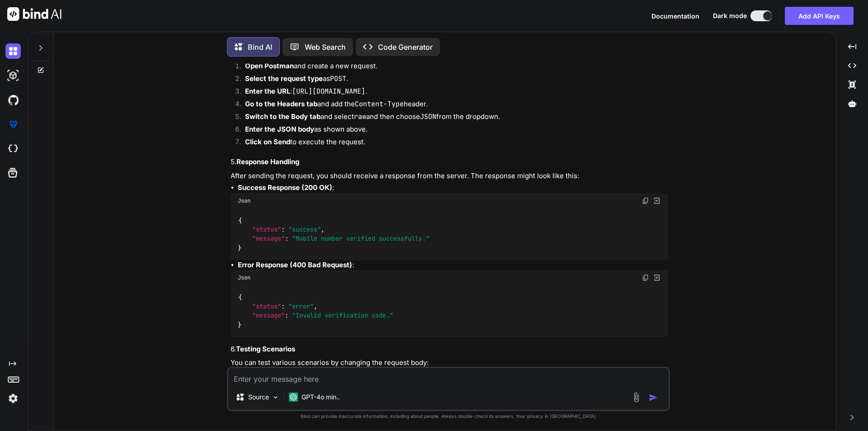  Describe the element at coordinates (35, 14) in the screenshot. I see `img: Bind AI` at that location.